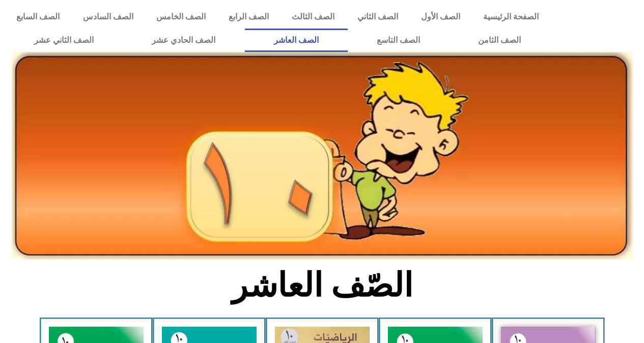 The image size is (644, 343). I want to click on a: الصف السابع, so click(38, 17).